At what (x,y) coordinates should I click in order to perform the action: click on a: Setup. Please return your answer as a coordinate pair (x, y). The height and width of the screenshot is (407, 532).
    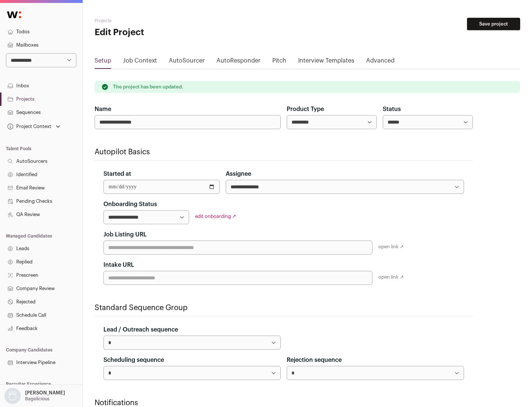
    Looking at the image, I should click on (103, 62).